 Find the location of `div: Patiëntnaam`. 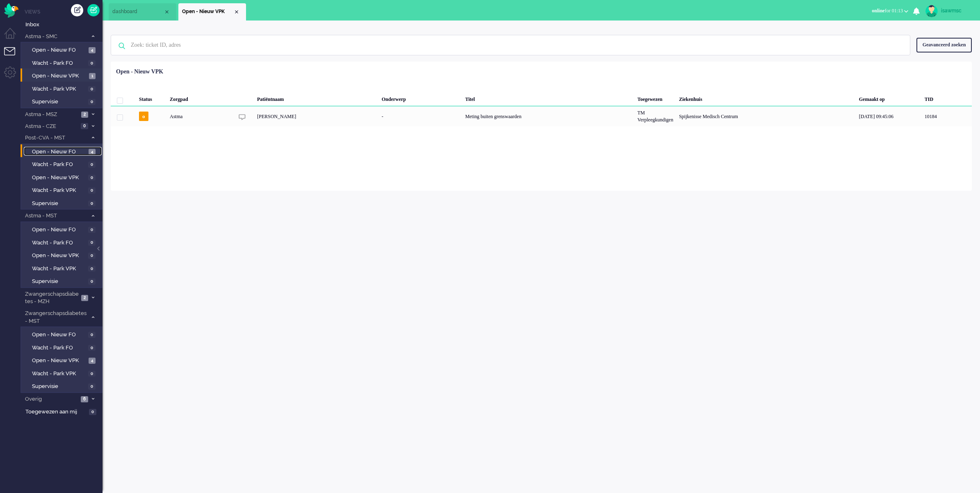

div: Patiëntnaam is located at coordinates (317, 98).